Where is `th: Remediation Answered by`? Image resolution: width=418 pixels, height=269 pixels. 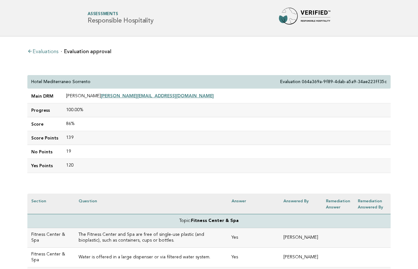
th: Remediation Answered by is located at coordinates (372, 204).